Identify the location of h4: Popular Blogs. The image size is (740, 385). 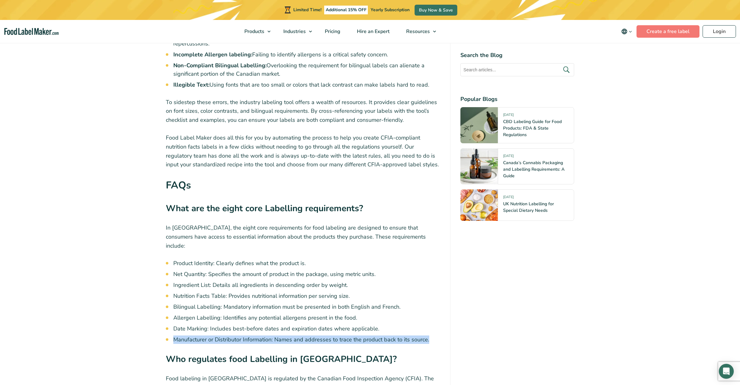
(517, 99).